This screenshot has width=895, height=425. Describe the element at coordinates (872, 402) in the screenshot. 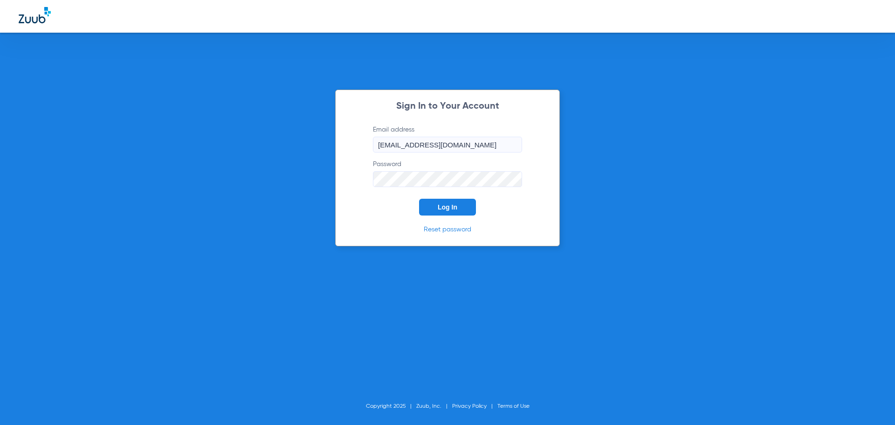

I see `div: Chat Widget` at that location.